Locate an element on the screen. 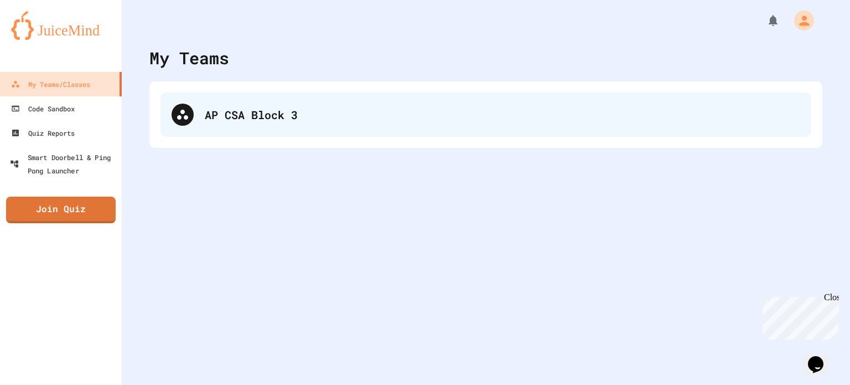 The width and height of the screenshot is (850, 385). div: My Teams is located at coordinates (189, 58).